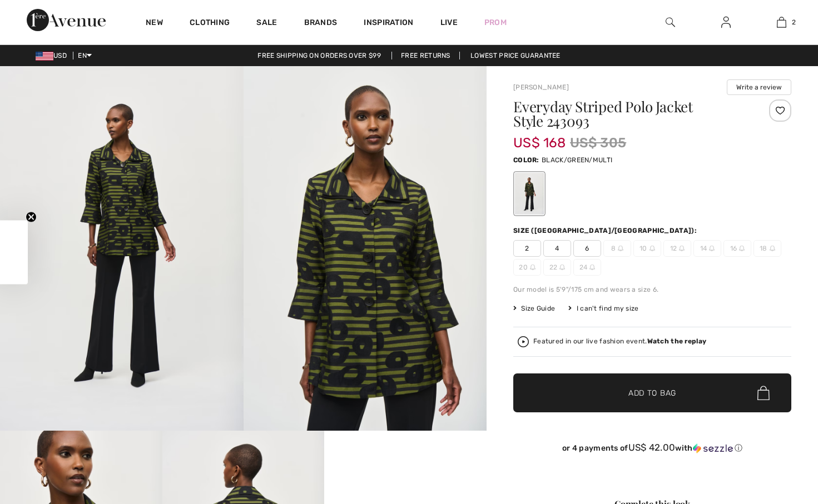  Describe the element at coordinates (210, 24) in the screenshot. I see `a: Clothing` at that location.